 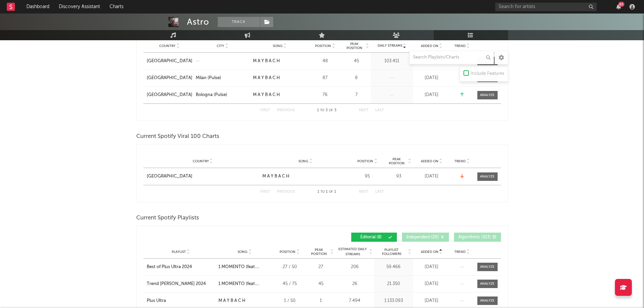 What do you see at coordinates (290, 284) in the screenshot?
I see `div: 45 / 75` at bounding box center [290, 284].